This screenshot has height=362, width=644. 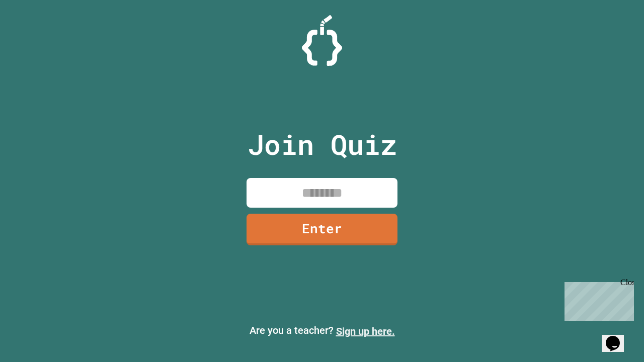 I want to click on p: Are you a teacher?, so click(x=322, y=331).